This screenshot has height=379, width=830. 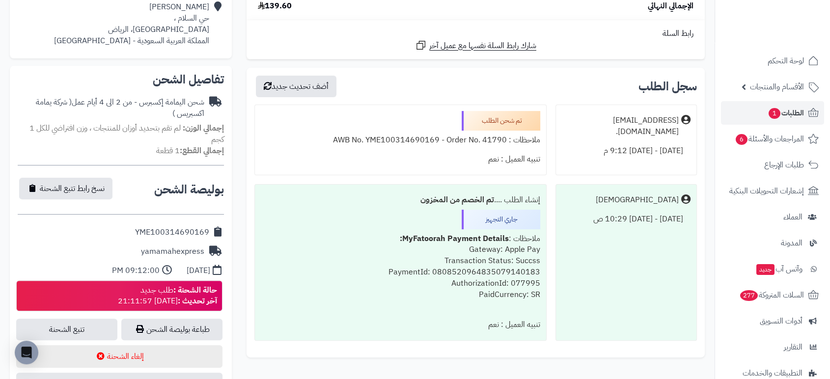 I want to click on span: نسخ رابط تتبع الشحنة, so click(x=72, y=189).